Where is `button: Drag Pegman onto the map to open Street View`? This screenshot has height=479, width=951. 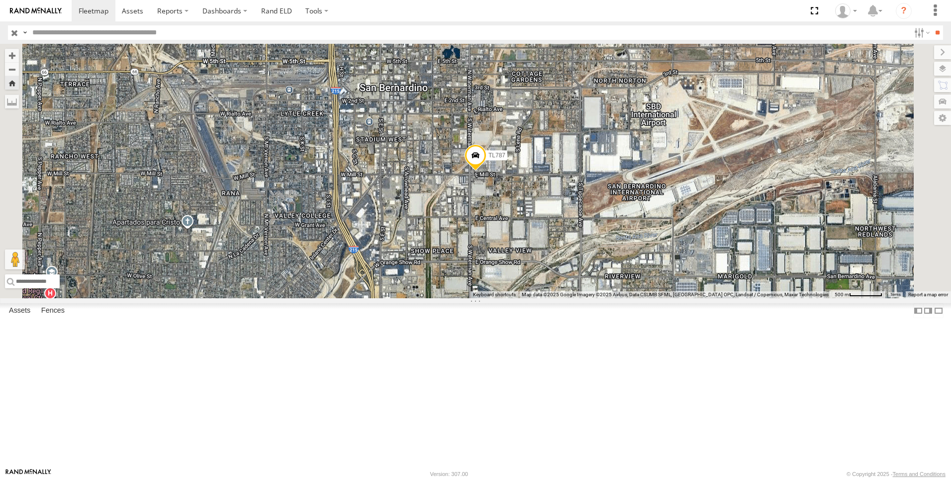
button: Drag Pegman onto the map to open Street View is located at coordinates (15, 259).